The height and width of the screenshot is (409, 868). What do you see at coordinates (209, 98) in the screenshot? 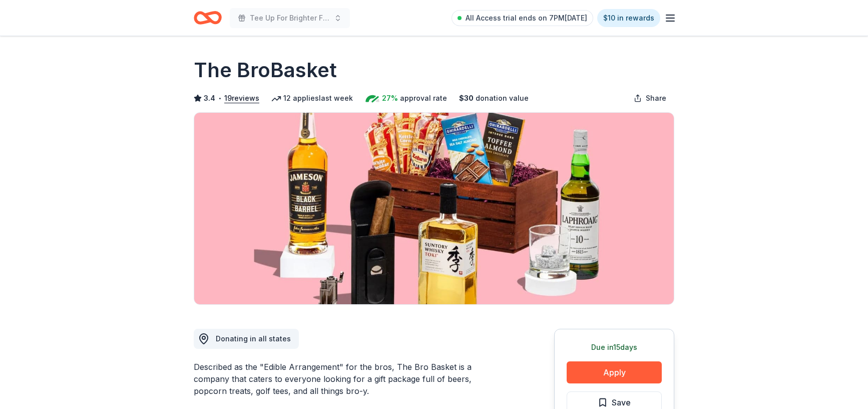
I see `span: 3.4` at bounding box center [209, 98].